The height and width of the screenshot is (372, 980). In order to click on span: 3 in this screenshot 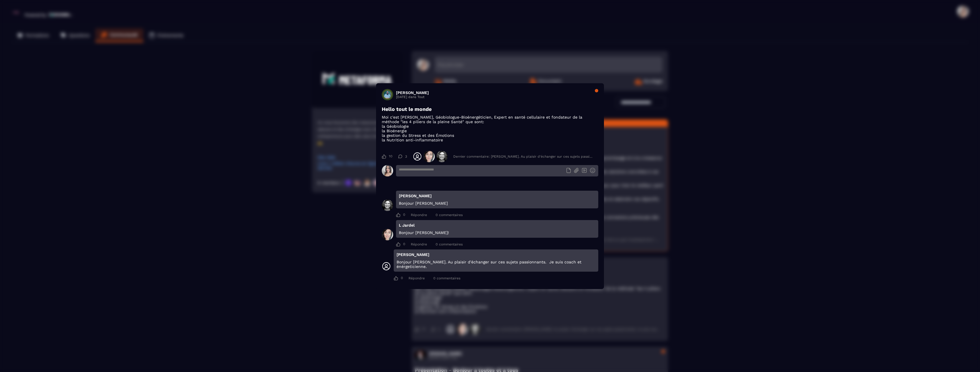, I will do `click(406, 157)`.